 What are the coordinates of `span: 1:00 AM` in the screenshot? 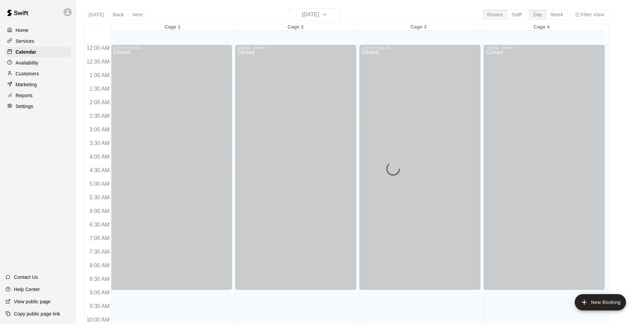 It's located at (99, 75).